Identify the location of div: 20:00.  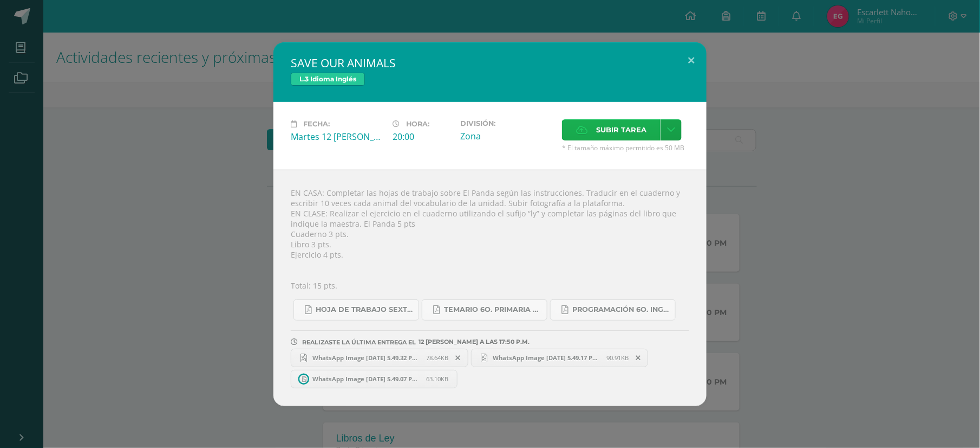
(422, 136).